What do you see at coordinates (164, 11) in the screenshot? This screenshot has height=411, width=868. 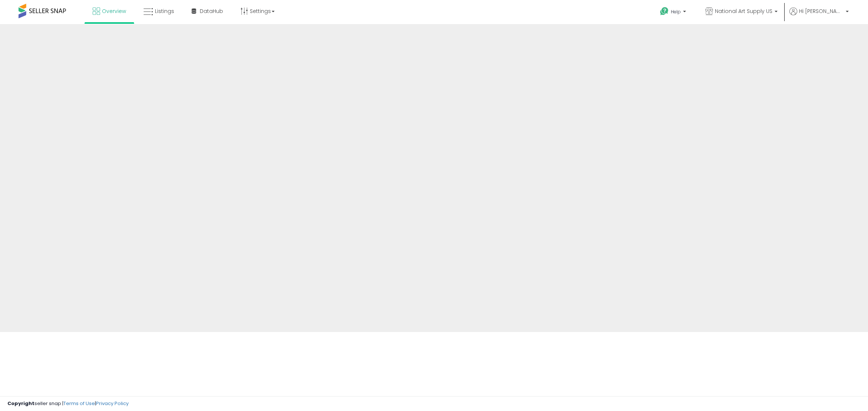 I see `span: Listings` at bounding box center [164, 11].